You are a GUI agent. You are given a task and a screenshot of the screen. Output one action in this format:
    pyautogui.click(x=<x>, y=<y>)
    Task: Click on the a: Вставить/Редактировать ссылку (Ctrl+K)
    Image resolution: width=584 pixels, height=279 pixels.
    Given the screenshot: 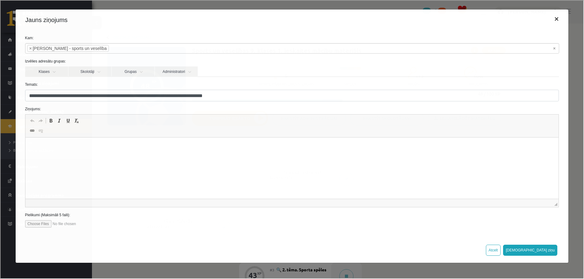 What is the action you would take?
    pyautogui.click(x=32, y=130)
    